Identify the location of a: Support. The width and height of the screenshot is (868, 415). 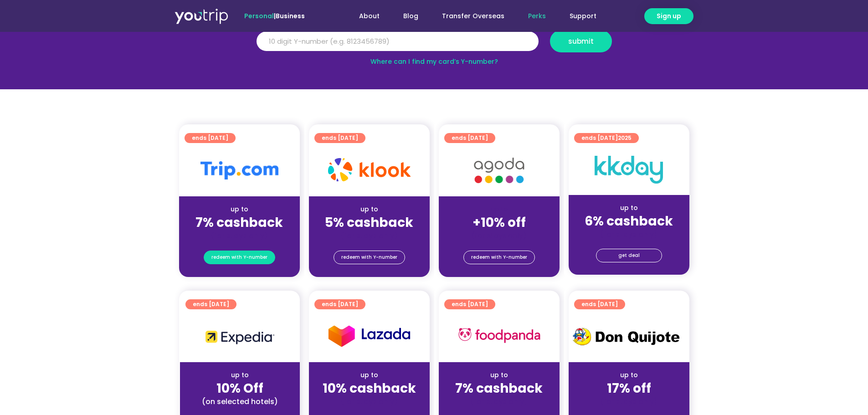
(583, 16).